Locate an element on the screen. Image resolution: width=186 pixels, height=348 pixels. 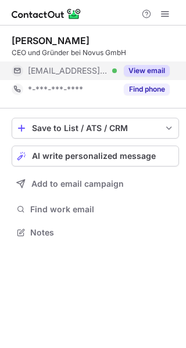
button: Add to email campaign is located at coordinates (95, 184).